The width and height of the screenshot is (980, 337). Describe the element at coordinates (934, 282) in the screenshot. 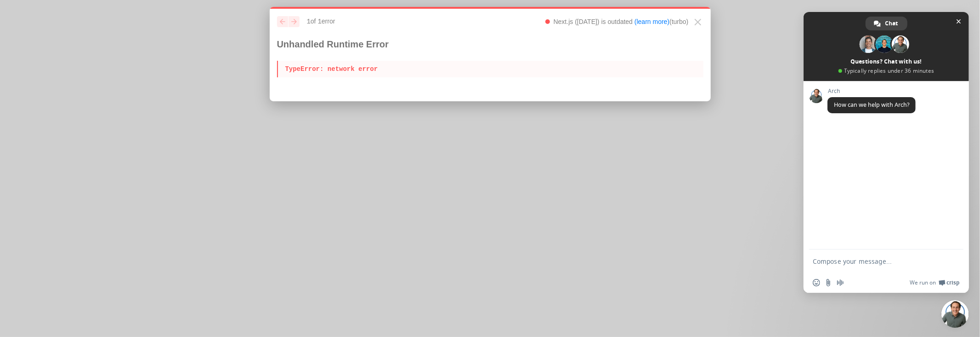

I see `a: We run onCrisp` at that location.